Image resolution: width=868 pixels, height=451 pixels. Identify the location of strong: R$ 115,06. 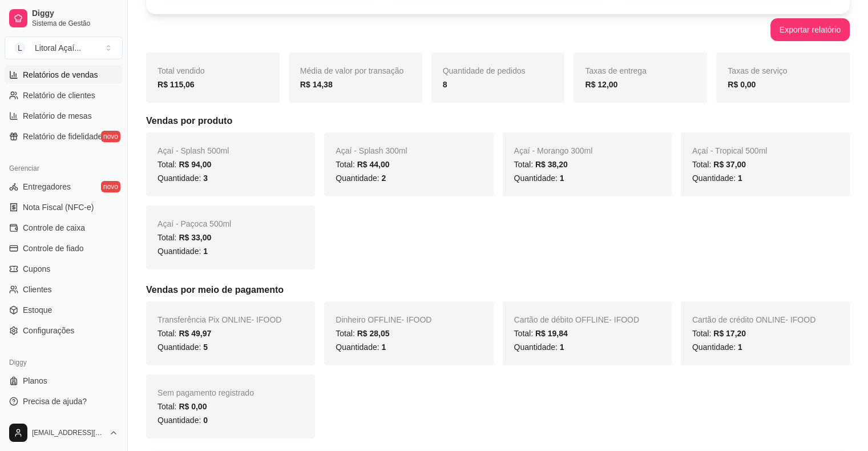
(176, 84).